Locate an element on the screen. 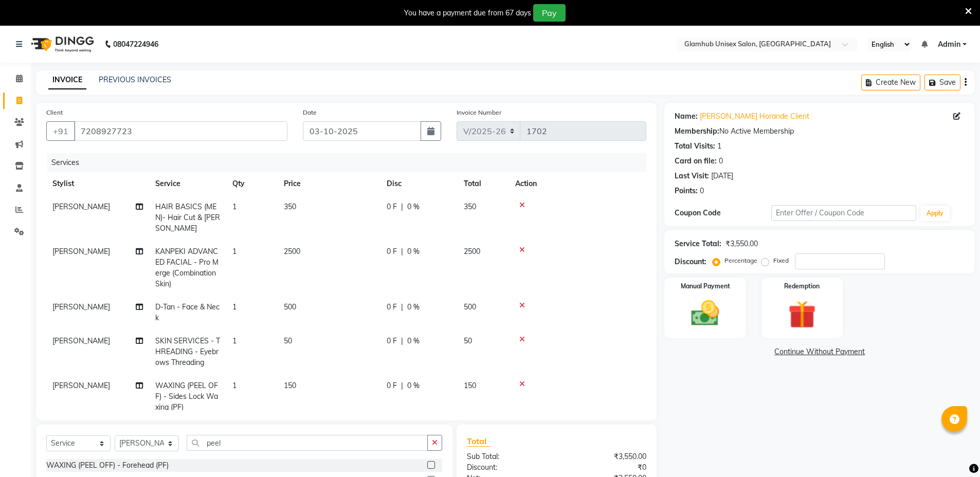 The width and height of the screenshot is (980, 477). div: Coupon Code is located at coordinates (723, 212).